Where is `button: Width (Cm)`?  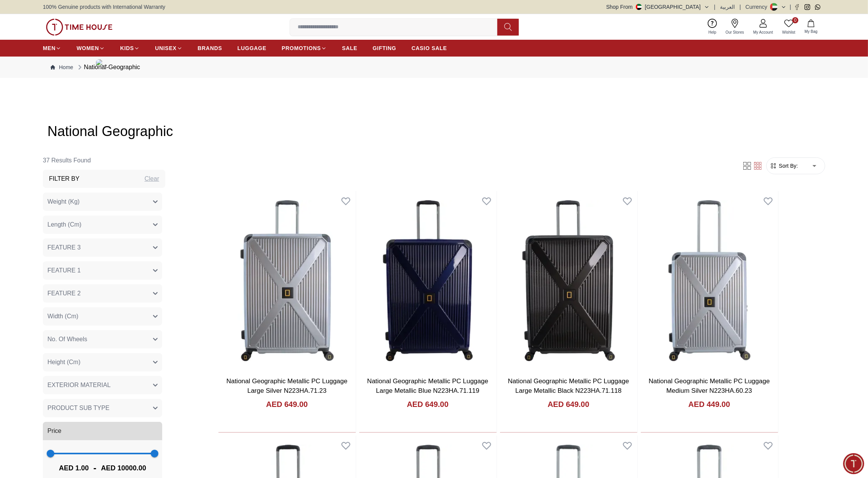 button: Width (Cm) is located at coordinates (102, 316).